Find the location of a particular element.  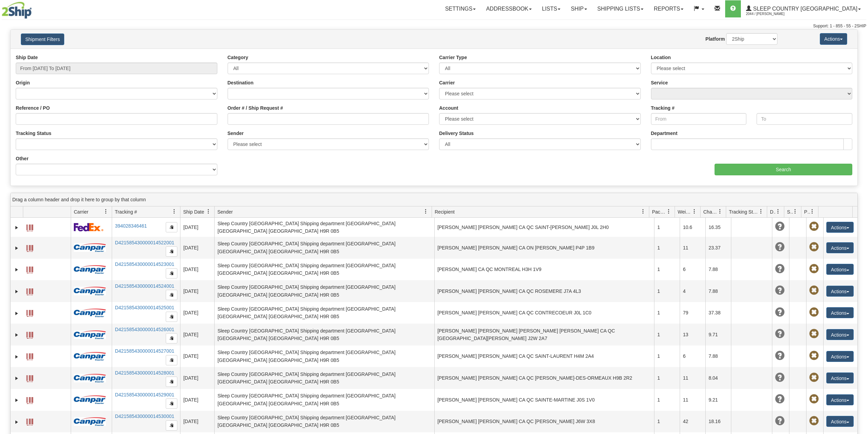

td: 10.6 is located at coordinates (693, 227).